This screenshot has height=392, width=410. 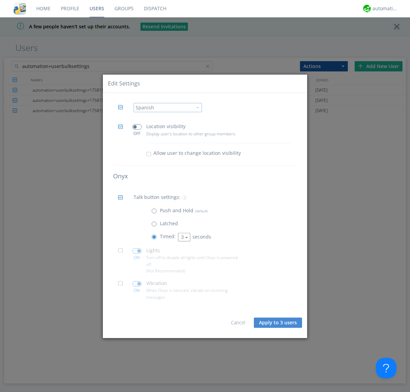 What do you see at coordinates (184, 237) in the screenshot?
I see `button: 3` at bounding box center [184, 237].